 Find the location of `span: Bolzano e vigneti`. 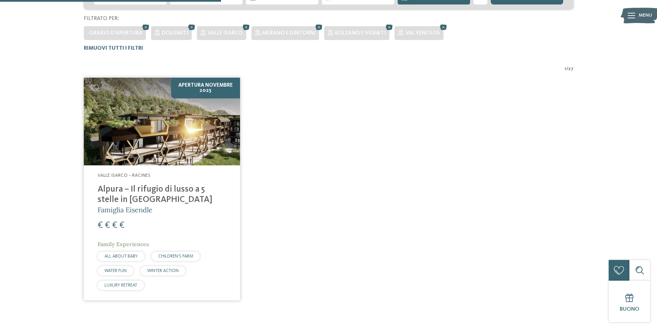

span: Bolzano e vigneti is located at coordinates (361, 33).